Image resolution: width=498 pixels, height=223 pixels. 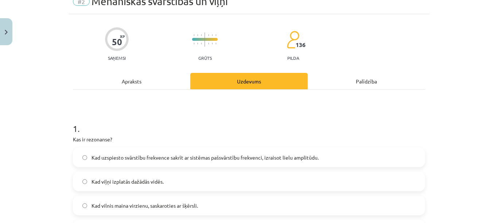 I want to click on div: Uzdevums, so click(x=249, y=81).